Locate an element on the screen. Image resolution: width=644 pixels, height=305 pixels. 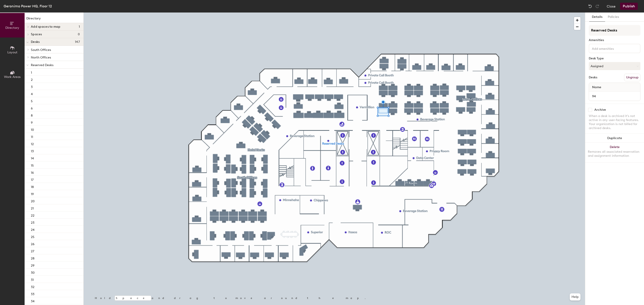
button: Help is located at coordinates (575, 297).